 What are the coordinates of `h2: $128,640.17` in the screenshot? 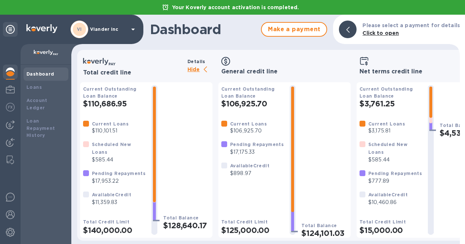 It's located at (186, 226).